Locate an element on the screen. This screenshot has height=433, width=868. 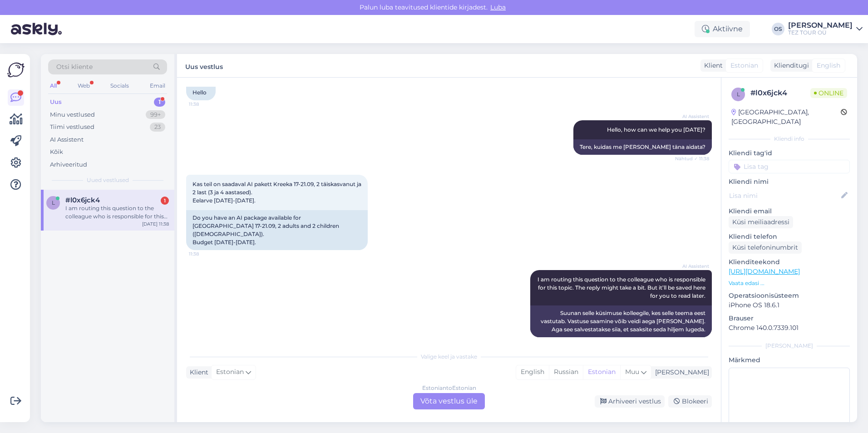
div: OS is located at coordinates (778, 29).